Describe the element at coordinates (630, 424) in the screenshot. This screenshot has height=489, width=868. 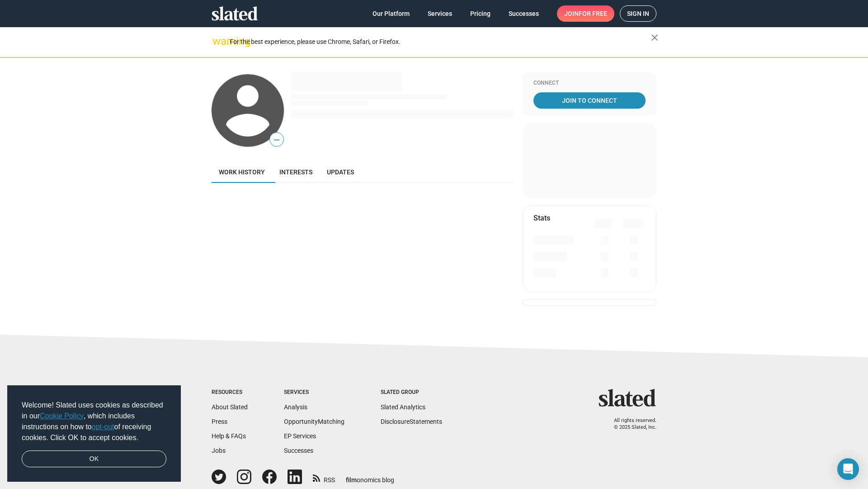
I see `p: All rights reserved. © 2025 Slated, Inc.` at that location.